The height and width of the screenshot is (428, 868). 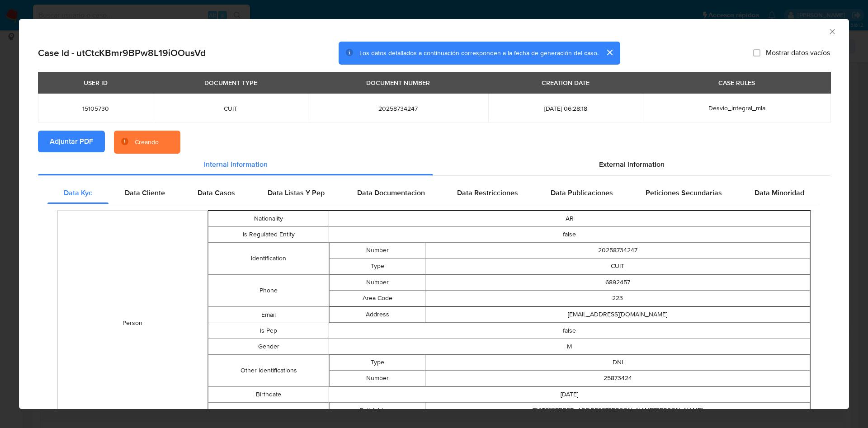 I want to click on span: Internal information, so click(x=235, y=164).